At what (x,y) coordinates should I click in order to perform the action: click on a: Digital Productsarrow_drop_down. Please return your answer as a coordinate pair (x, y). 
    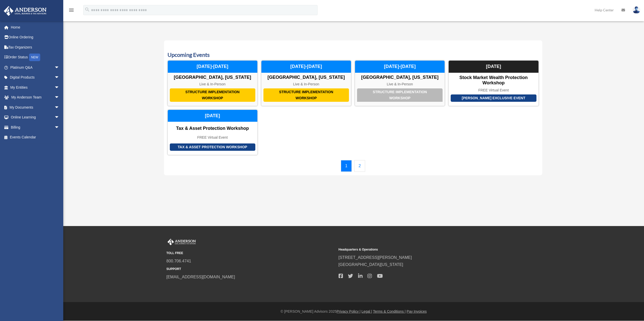
    Looking at the image, I should click on (35, 77).